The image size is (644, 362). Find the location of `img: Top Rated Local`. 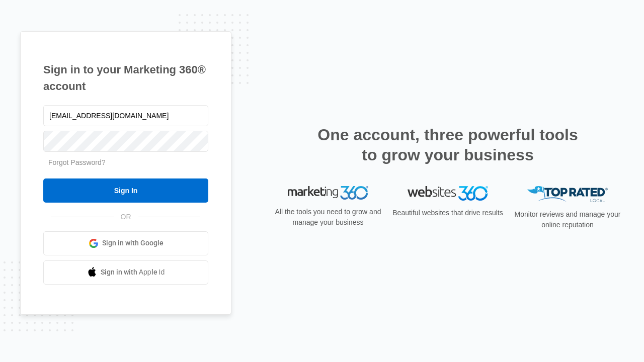

img: Top Rated Local is located at coordinates (568, 194).